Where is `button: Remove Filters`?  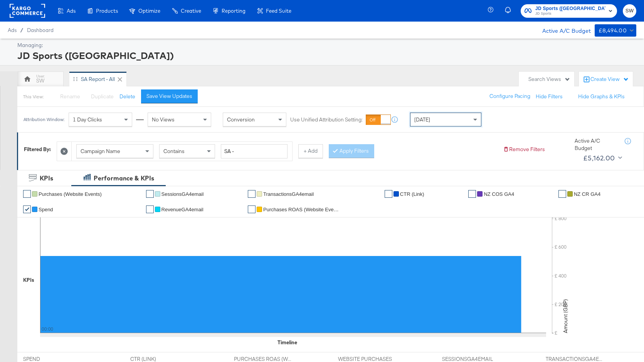
button: Remove Filters is located at coordinates (524, 149).